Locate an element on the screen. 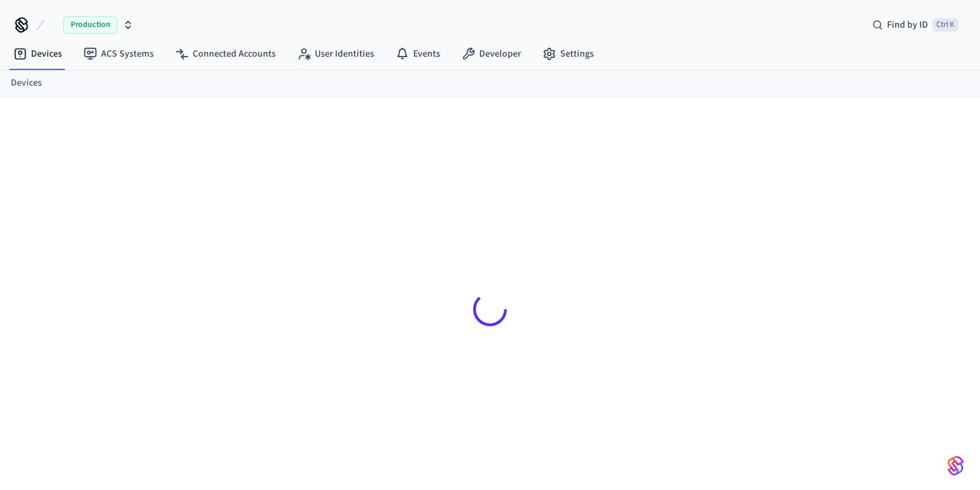  a: Connected Accounts is located at coordinates (225, 54).